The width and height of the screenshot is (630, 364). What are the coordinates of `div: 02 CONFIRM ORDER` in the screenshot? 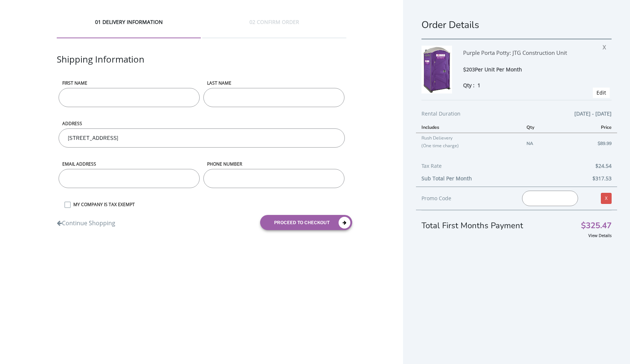 It's located at (274, 28).